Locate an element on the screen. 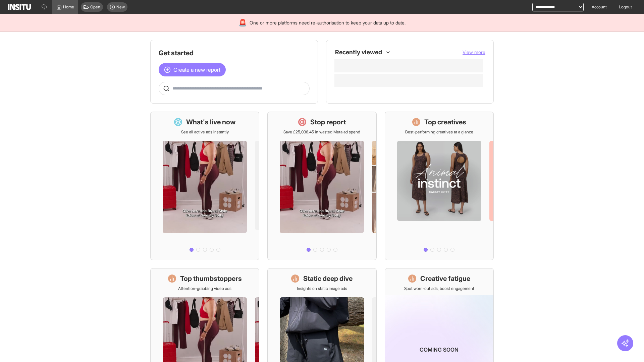 The image size is (644, 362). p: See all active ads instantly is located at coordinates (205, 132).